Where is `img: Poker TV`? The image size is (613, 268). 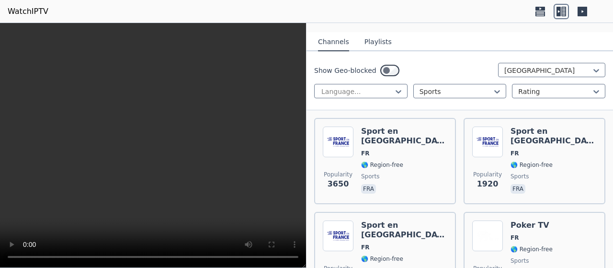
img: Poker TV is located at coordinates (487, 236).